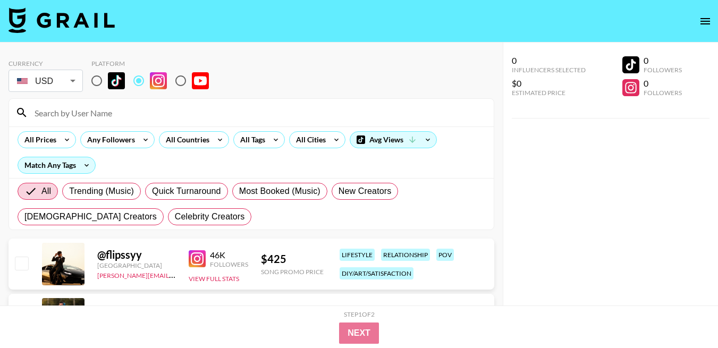  Describe the element at coordinates (309, 140) in the screenshot. I see `div: All Cities` at that location.